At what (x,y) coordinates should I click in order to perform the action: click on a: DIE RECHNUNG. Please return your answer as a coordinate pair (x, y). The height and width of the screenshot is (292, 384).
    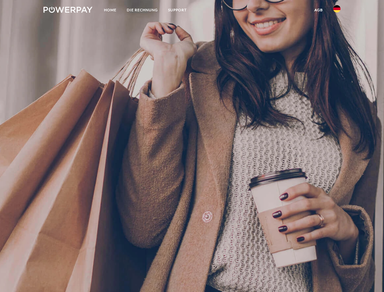
    Looking at the image, I should click on (142, 10).